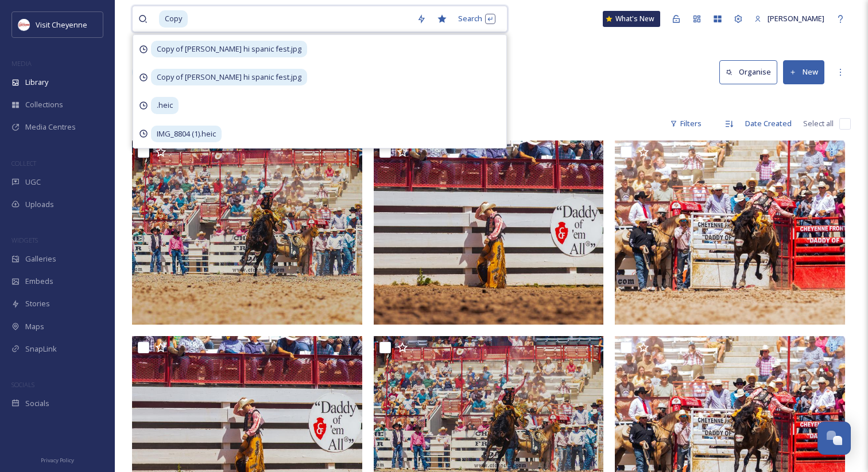 The image size is (868, 472). I want to click on img: VC Brody Cress 1I4394 10x8 cymk copy.jpg, so click(730, 232).